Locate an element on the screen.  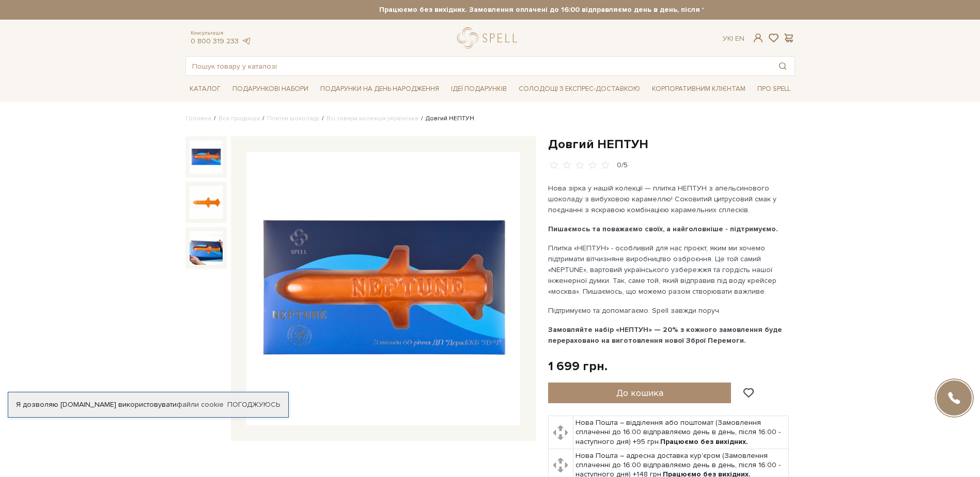
a: Всі товари колекція українська is located at coordinates (372, 118).